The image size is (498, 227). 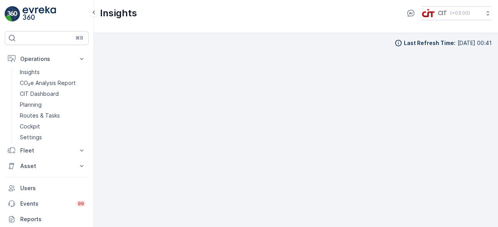 What do you see at coordinates (47, 166) in the screenshot?
I see `button: Asset` at bounding box center [47, 166].